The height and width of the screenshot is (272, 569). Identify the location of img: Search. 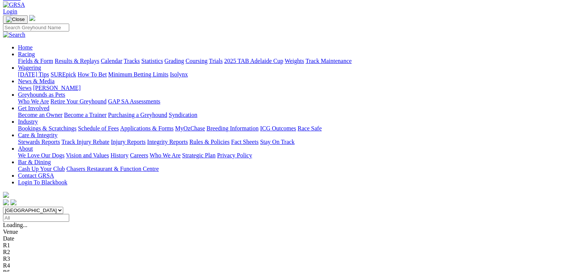
(14, 35).